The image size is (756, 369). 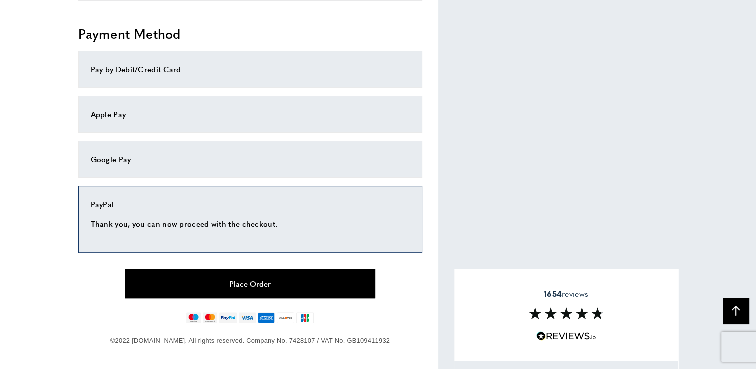 What do you see at coordinates (210, 318) in the screenshot?
I see `img: mastercard` at bounding box center [210, 318].